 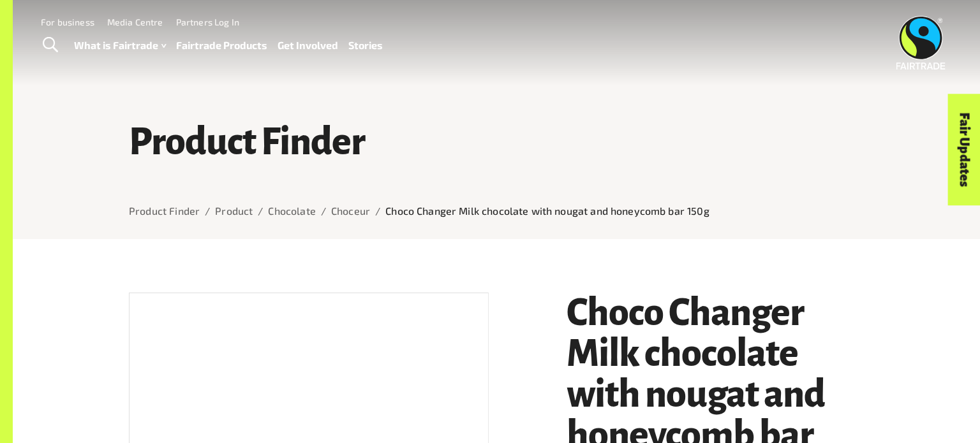 I want to click on a: Product Finder, so click(x=164, y=210).